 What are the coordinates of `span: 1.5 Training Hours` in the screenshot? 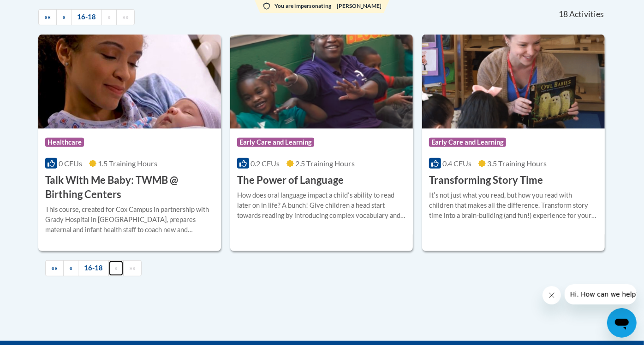 It's located at (127, 163).